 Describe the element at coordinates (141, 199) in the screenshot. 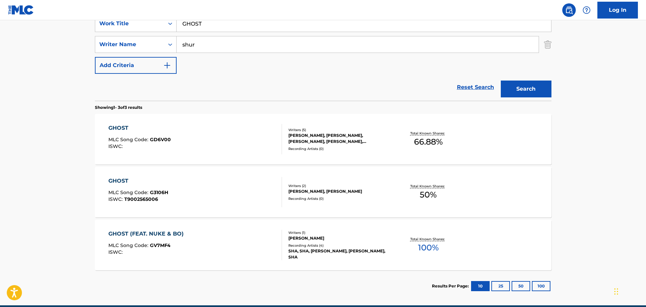

I see `span: T9002565006` at that location.